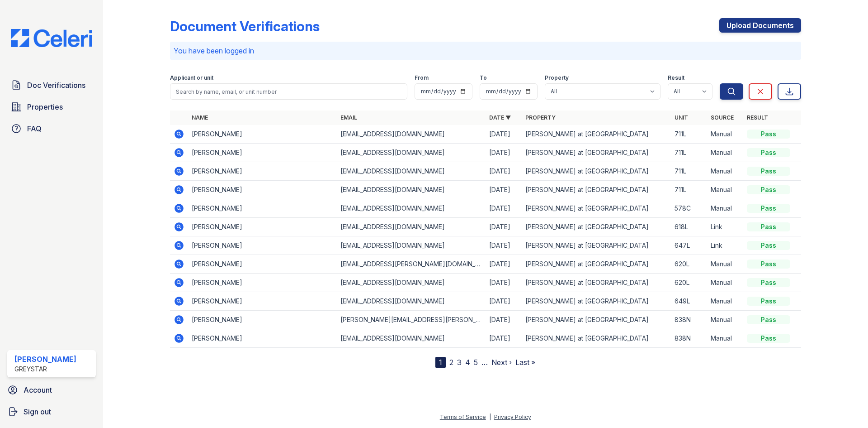 The image size is (868, 428). What do you see at coordinates (51, 412) in the screenshot?
I see `a: Sign out` at bounding box center [51, 412].